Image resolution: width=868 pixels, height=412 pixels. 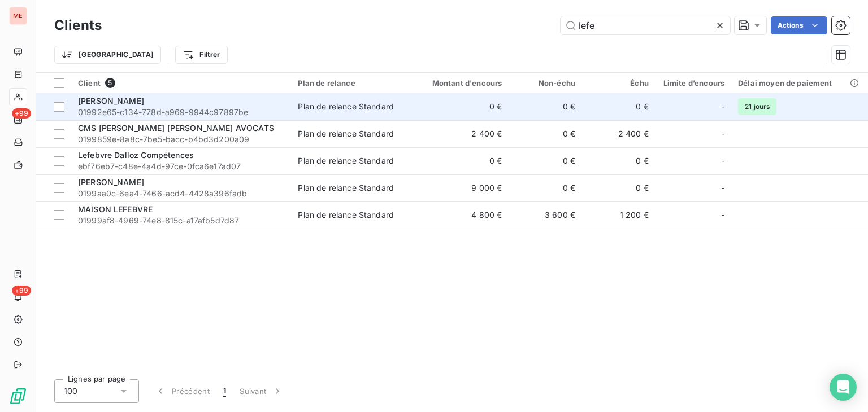 What do you see at coordinates (18, 16) in the screenshot?
I see `div: ME` at bounding box center [18, 16].